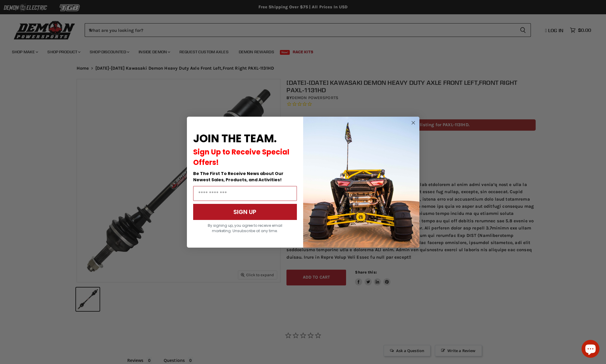  Describe the element at coordinates (241, 157) in the screenshot. I see `span: Sign Up to Receive Special Offers!` at that location.